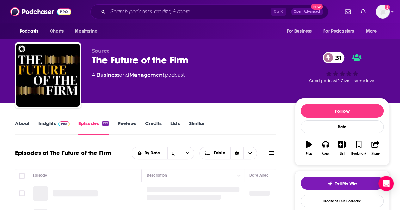 This screenshot has height=210, width=400. I want to click on div: List, so click(342, 154).